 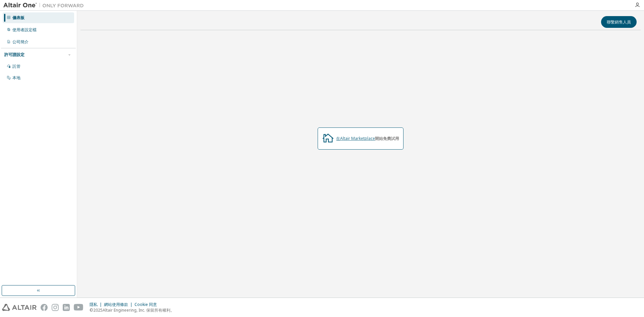 I want to click on font: 儀表板, so click(x=18, y=18).